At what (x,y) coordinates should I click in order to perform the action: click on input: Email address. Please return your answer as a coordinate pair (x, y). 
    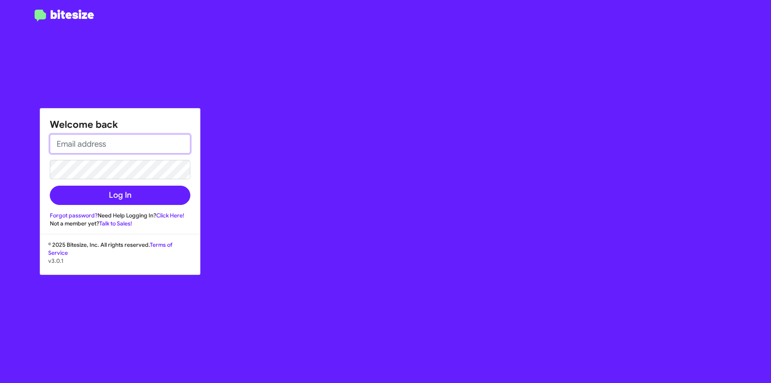
    Looking at the image, I should click on (120, 144).